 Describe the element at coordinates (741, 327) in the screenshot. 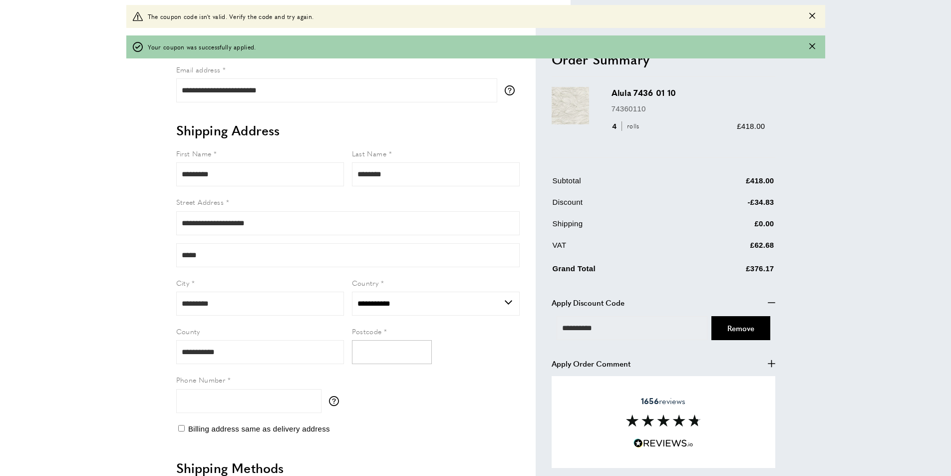

I see `span: Cancel Coupon` at that location.